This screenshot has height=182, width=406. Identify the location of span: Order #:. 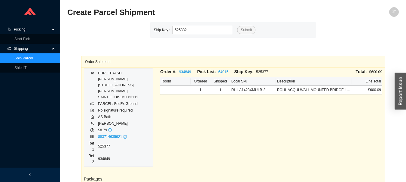
(168, 72).